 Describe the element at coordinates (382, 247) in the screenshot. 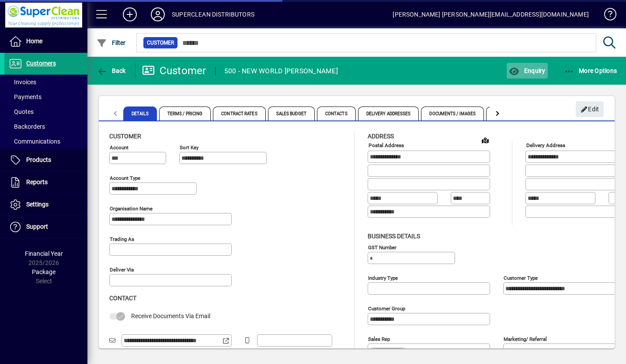

I see `mat-label: GST Number` at that location.